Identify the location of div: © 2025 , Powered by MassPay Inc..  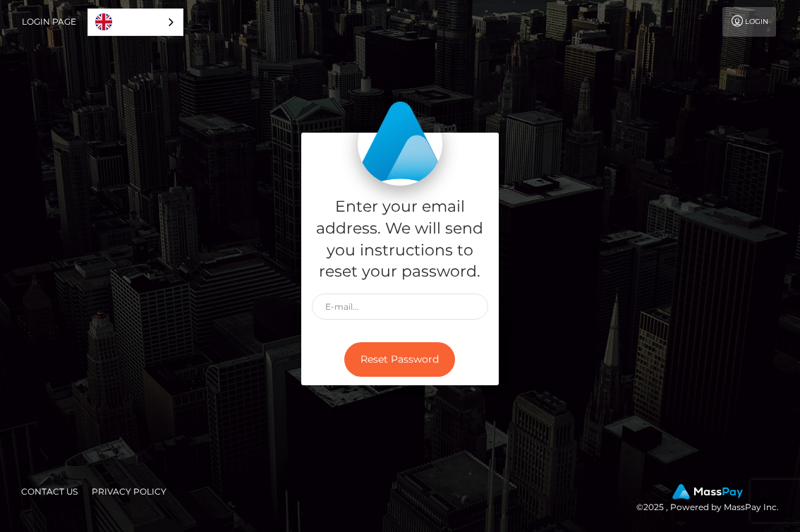
(712, 500).